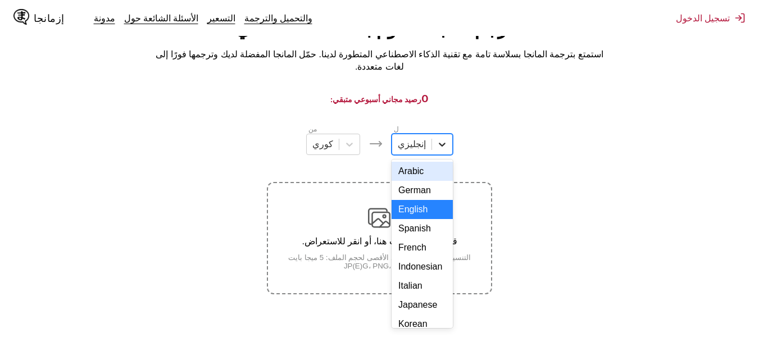 This screenshot has height=360, width=759. Describe the element at coordinates (425, 98) in the screenshot. I see `font: 0` at that location.